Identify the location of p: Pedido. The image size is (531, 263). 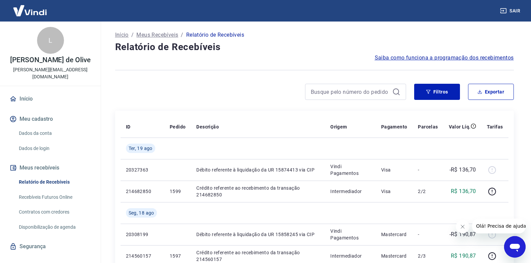
(178, 127).